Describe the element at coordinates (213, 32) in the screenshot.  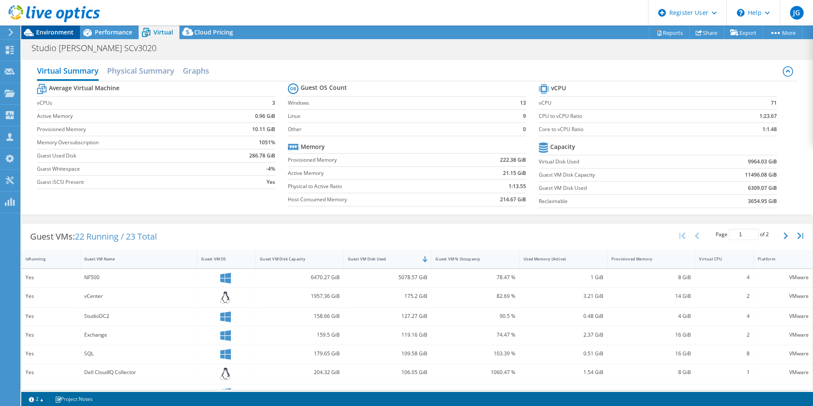
I see `span: Cloud Pricing` at that location.